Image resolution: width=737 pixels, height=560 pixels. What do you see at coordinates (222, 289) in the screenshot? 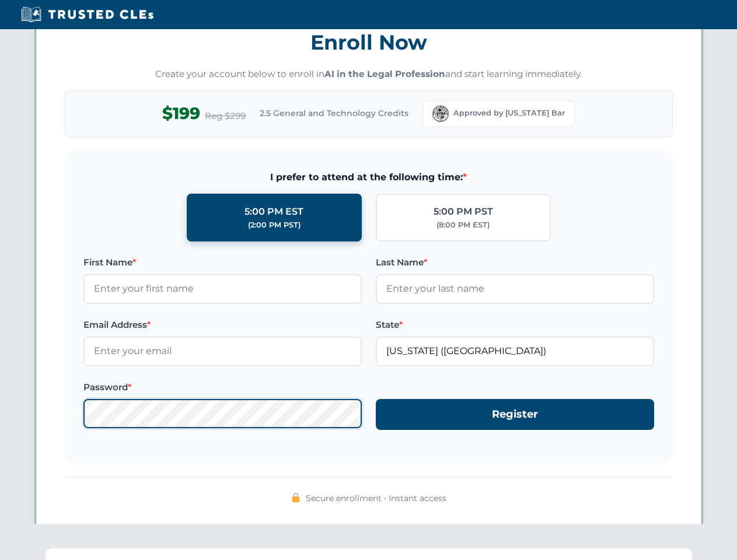
I see `input: Enter your first name` at bounding box center [222, 289].